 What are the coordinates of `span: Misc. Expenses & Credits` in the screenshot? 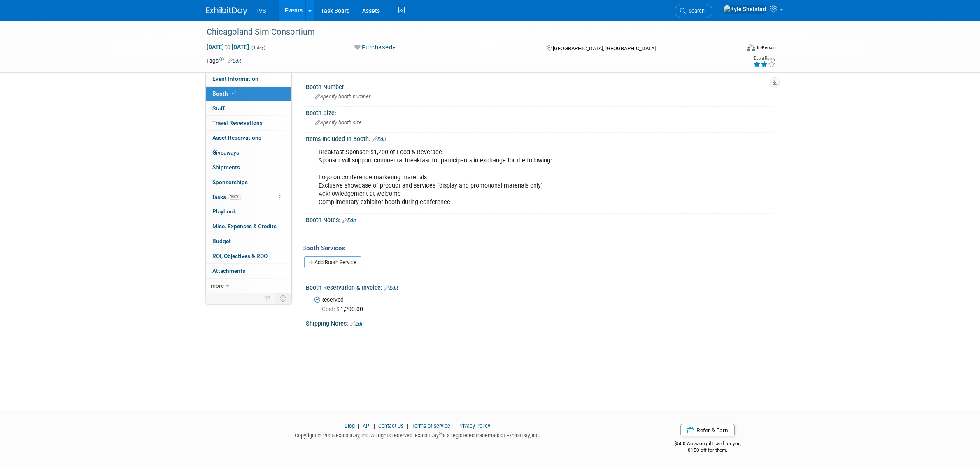 It's located at (245, 226).